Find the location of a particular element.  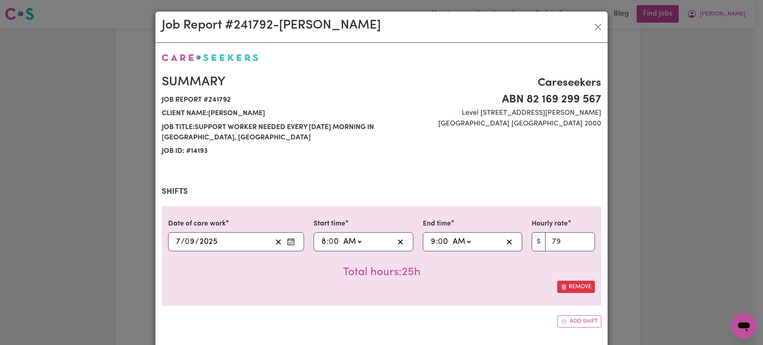

span: ABN 82 169 299 567 is located at coordinates (493, 100).